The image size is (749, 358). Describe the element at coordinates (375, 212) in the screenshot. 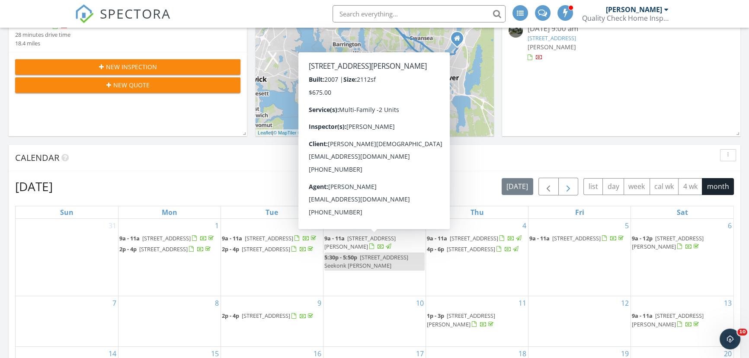

I see `a: Wednesday` at that location.